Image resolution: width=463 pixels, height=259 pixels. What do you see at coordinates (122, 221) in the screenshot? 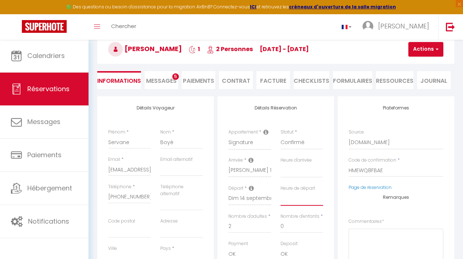
I see `label: Code postal` at bounding box center [122, 221].